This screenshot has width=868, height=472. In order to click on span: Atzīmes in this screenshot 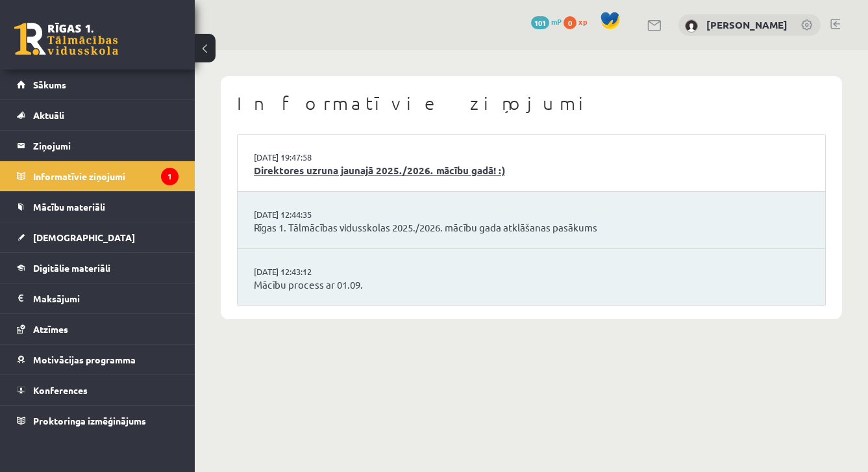, I will do `click(51, 329)`.